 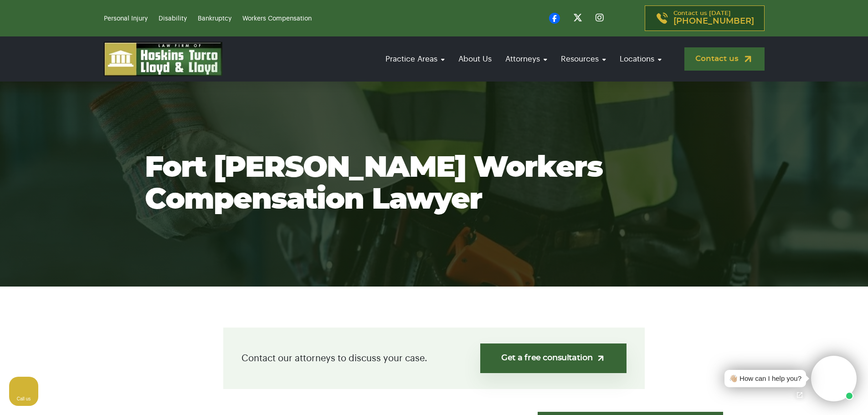 I want to click on a: Open chat, so click(x=800, y=395).